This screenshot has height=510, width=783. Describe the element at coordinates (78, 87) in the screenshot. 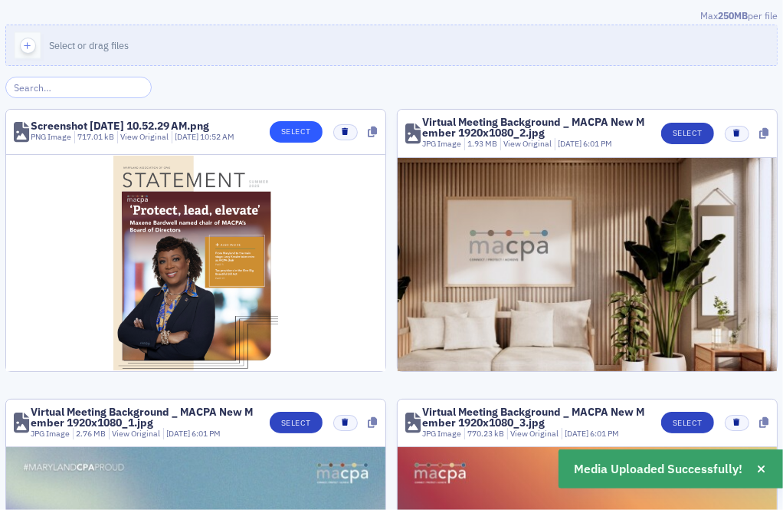

I see `input: Search…` at that location.